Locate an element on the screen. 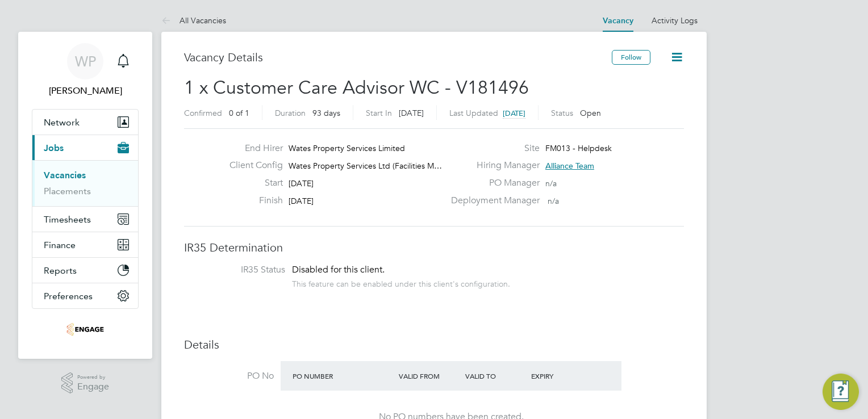  label: Site is located at coordinates (492, 148).